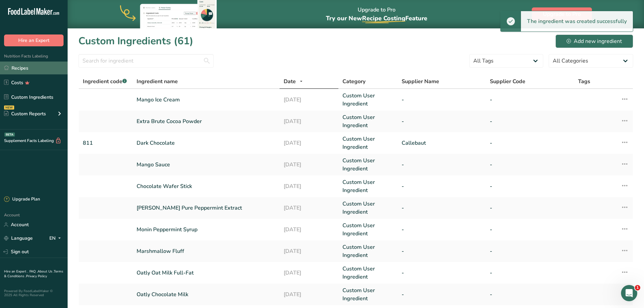 This screenshot has width=644, height=308. Describe the element at coordinates (106, 143) in the screenshot. I see `a: 811` at that location.